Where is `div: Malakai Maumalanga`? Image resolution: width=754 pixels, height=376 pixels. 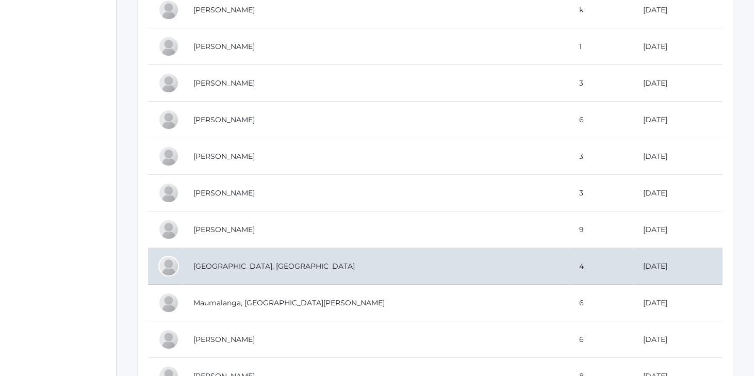
div: Malakai Maumalanga is located at coordinates (169, 266).